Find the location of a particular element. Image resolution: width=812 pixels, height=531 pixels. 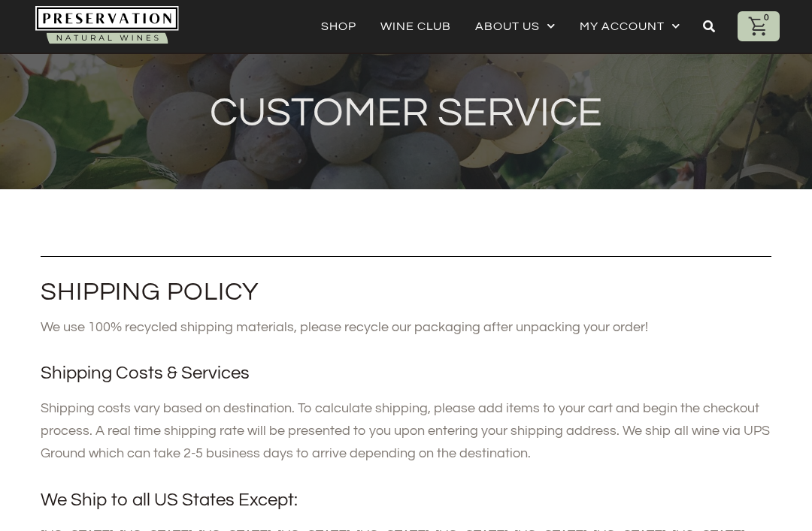

p: We use 100% recycled shipping materials, please recycle our packaging after unpacking your order! is located at coordinates (406, 327).